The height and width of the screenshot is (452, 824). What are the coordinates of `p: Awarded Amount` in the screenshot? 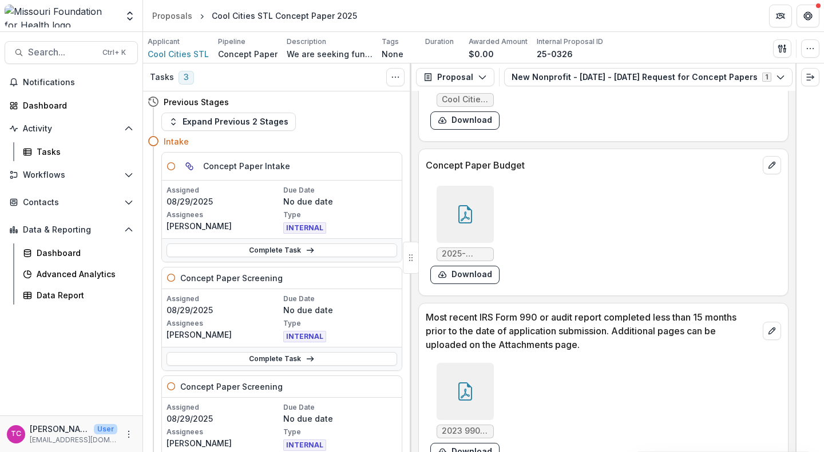 It's located at (498, 42).